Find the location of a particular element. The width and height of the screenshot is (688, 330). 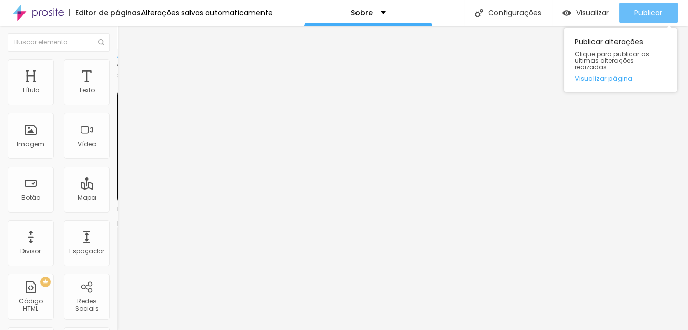

div: Título is located at coordinates (31, 90).